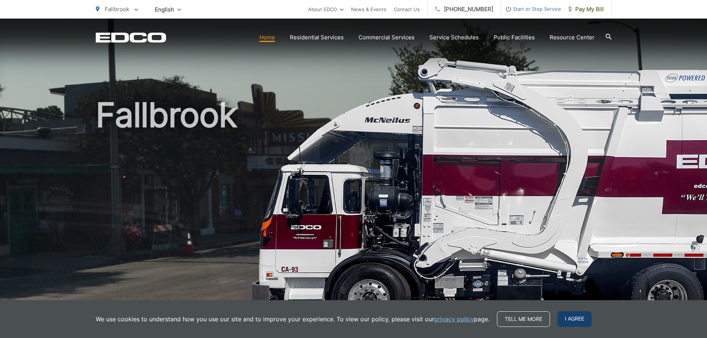 The image size is (707, 338). What do you see at coordinates (168, 9) in the screenshot?
I see `span: English` at bounding box center [168, 9].